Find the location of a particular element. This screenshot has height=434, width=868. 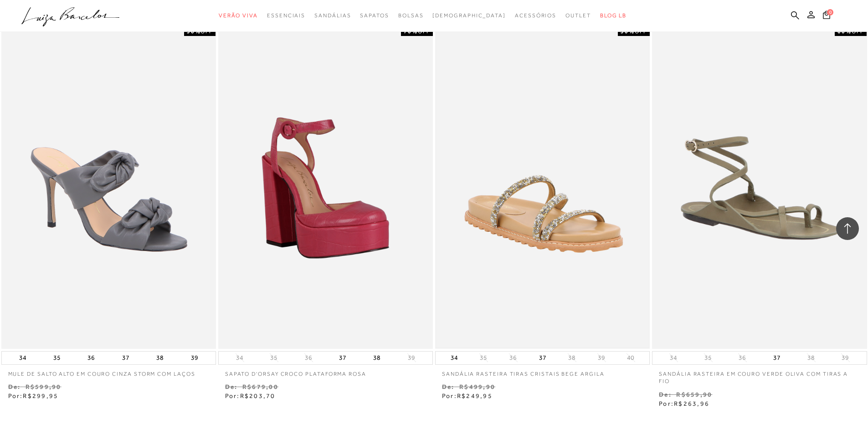

span: Bolsas is located at coordinates (411, 16).